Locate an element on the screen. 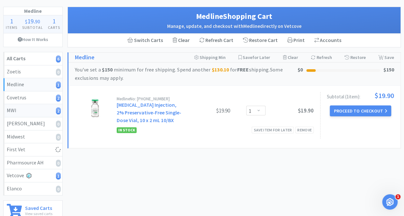  a: Midwest0 is located at coordinates (33, 137).